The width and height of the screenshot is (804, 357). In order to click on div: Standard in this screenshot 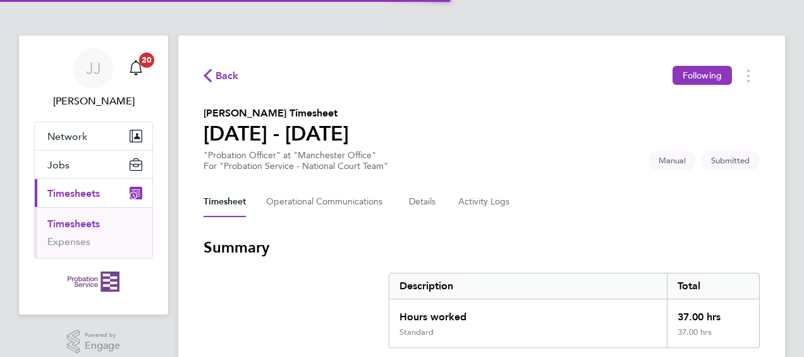, I will do `click(417, 332)`.